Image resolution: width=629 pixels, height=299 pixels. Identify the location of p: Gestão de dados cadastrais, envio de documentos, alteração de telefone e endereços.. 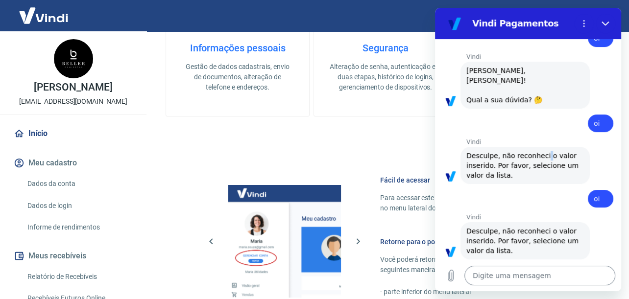
(237, 77).